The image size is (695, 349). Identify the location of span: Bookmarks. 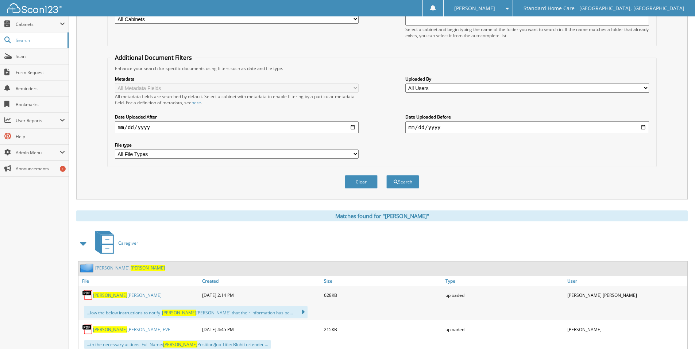
(40, 104).